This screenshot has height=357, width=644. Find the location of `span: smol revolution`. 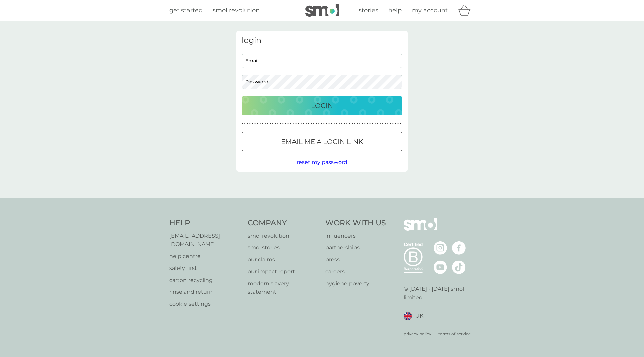

span: smol revolution is located at coordinates (236, 10).